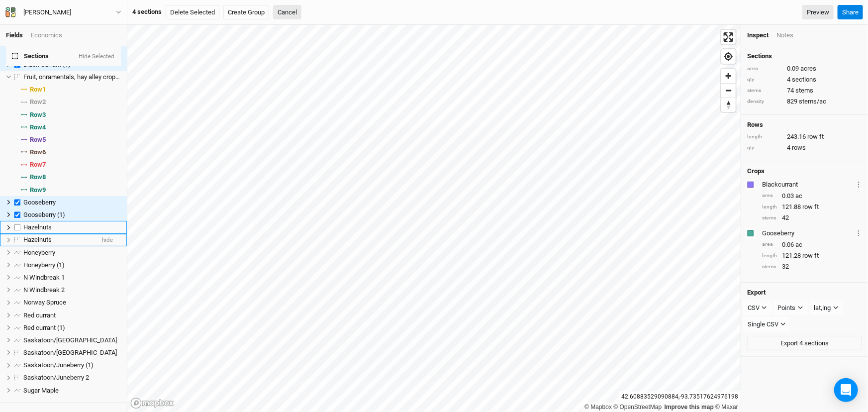 This screenshot has height=412, width=868. What do you see at coordinates (147, 12) in the screenshot?
I see `div: 4 sections` at bounding box center [147, 12].